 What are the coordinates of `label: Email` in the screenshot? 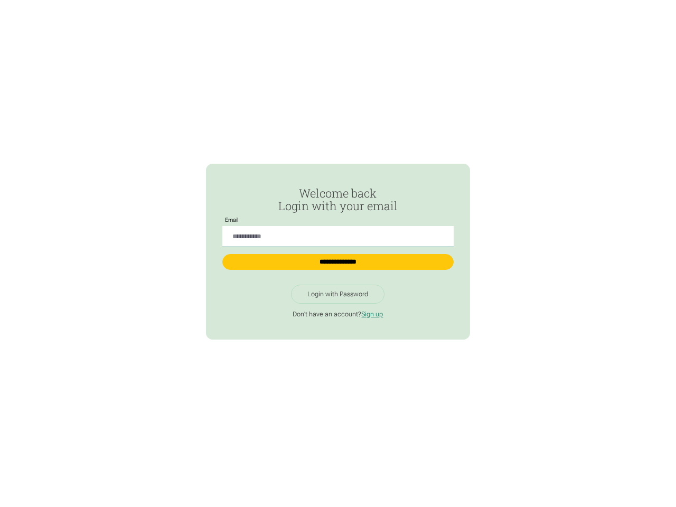 It's located at (231, 220).